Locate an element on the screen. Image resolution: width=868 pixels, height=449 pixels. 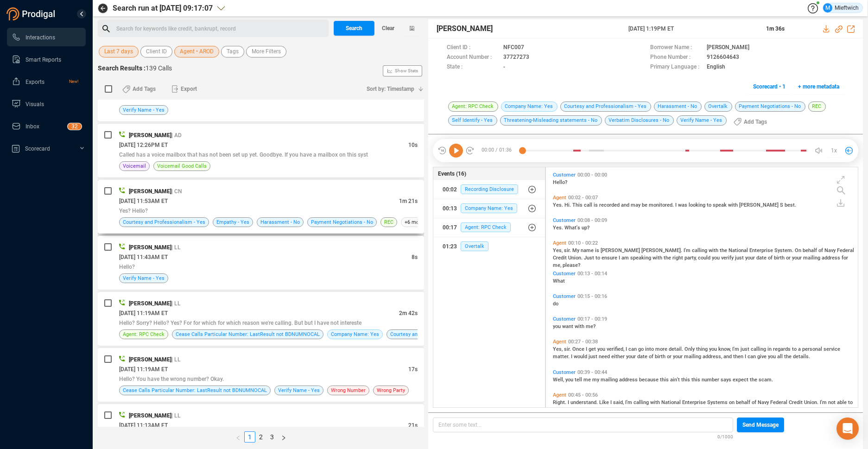
button: Clear is located at coordinates (388, 29).